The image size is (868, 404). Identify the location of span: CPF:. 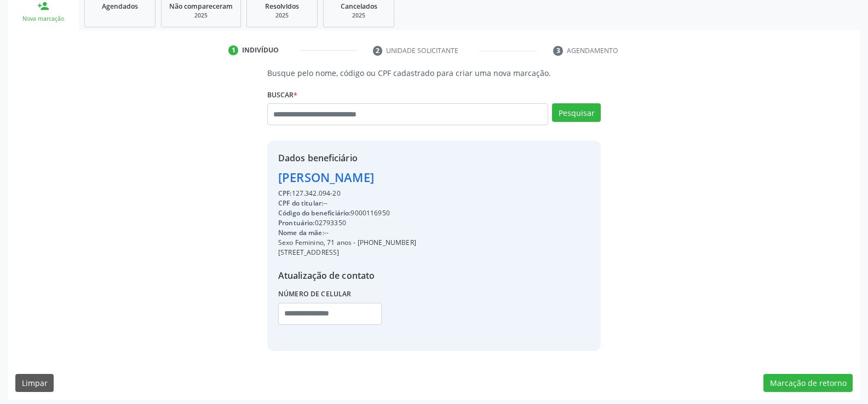
(285, 193).